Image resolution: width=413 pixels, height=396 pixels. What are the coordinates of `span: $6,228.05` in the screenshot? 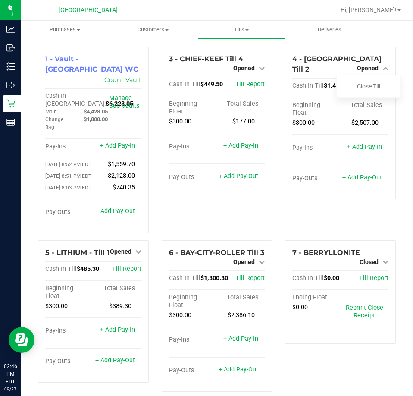 It's located at (120, 104).